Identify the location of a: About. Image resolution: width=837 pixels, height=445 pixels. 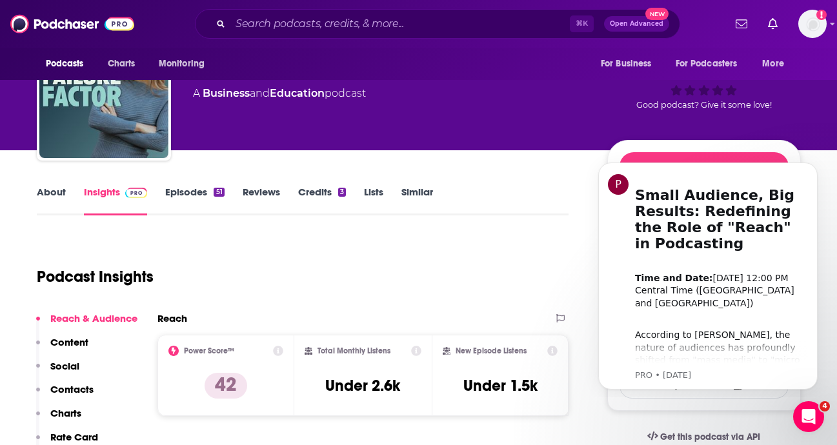
(51, 201).